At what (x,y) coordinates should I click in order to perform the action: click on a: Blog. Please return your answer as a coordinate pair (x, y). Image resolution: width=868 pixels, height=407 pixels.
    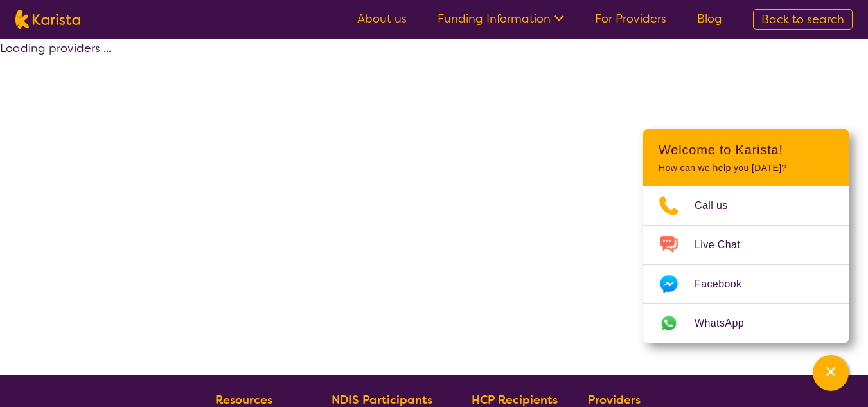
    Looking at the image, I should click on (709, 18).